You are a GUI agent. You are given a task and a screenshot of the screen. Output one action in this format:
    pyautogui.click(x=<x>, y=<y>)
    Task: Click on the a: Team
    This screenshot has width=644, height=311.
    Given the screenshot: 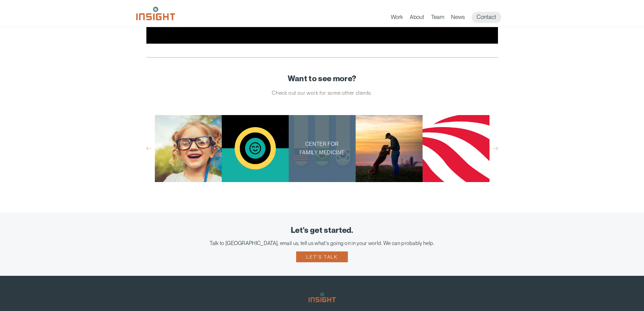 What is the action you would take?
    pyautogui.click(x=437, y=19)
    